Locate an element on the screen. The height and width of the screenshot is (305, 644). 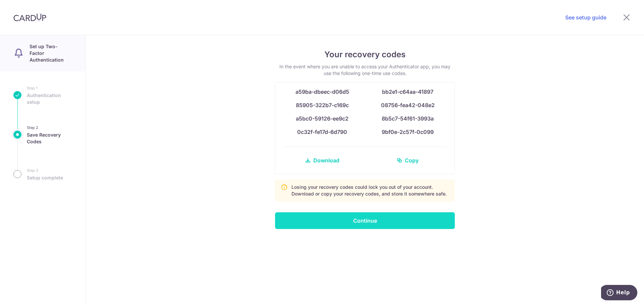
span: 85905-322b7-c169c is located at coordinates (322, 105).